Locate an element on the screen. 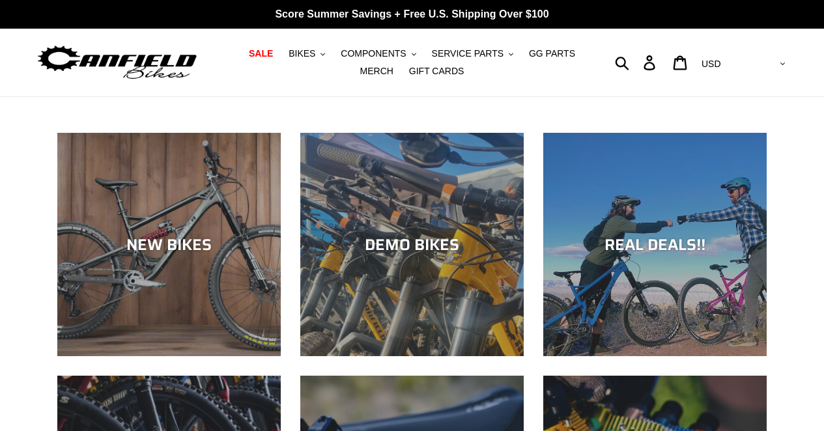 The height and width of the screenshot is (431, 824). button: SERVICE PARTS is located at coordinates (472, 53).